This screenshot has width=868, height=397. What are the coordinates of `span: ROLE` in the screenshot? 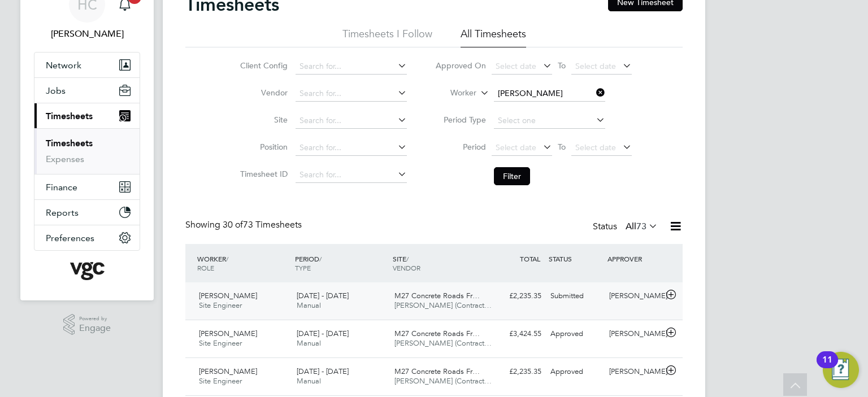 It's located at (205, 268).